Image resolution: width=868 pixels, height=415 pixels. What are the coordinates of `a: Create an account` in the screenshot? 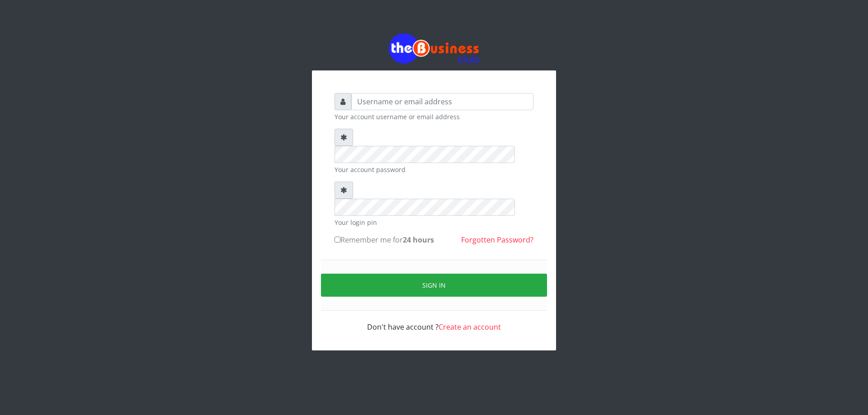 It's located at (470, 327).